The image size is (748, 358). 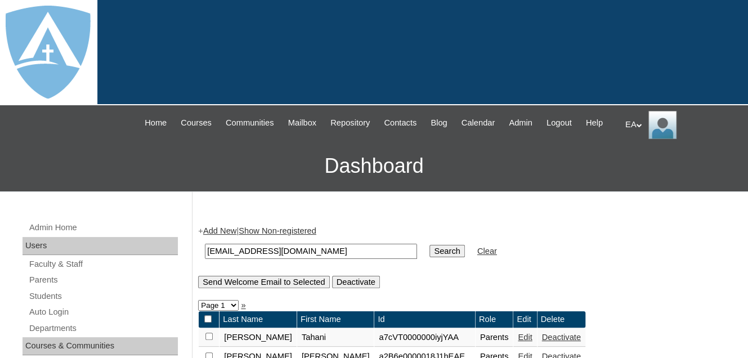 What do you see at coordinates (439, 123) in the screenshot?
I see `a: Blog` at bounding box center [439, 123].